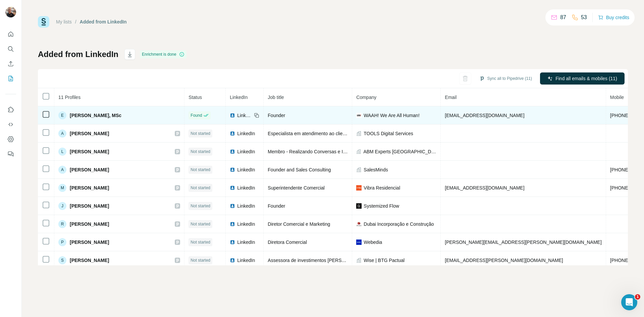 The height and width of the screenshot is (317, 644). I want to click on div: L, so click(63, 152).